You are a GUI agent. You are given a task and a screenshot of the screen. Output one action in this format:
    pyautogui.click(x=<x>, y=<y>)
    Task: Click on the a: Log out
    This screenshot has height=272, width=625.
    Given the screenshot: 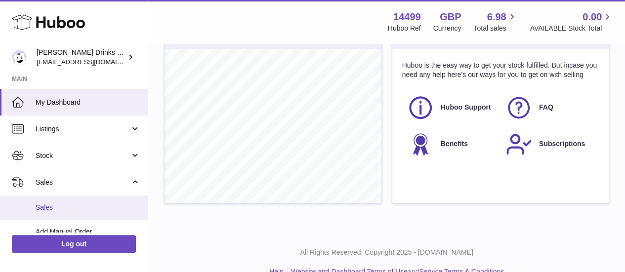 What is the action you would take?
    pyautogui.click(x=74, y=244)
    